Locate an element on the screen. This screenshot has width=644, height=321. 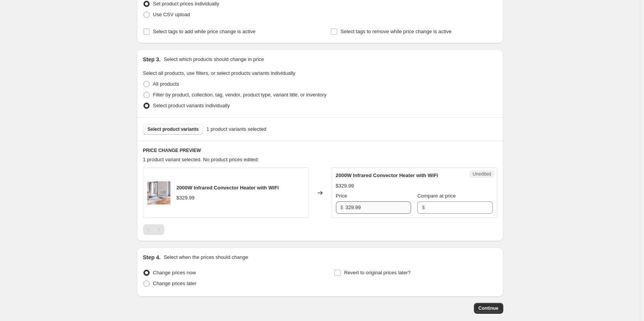
p: Select when the prices should change is located at coordinates (205, 257).